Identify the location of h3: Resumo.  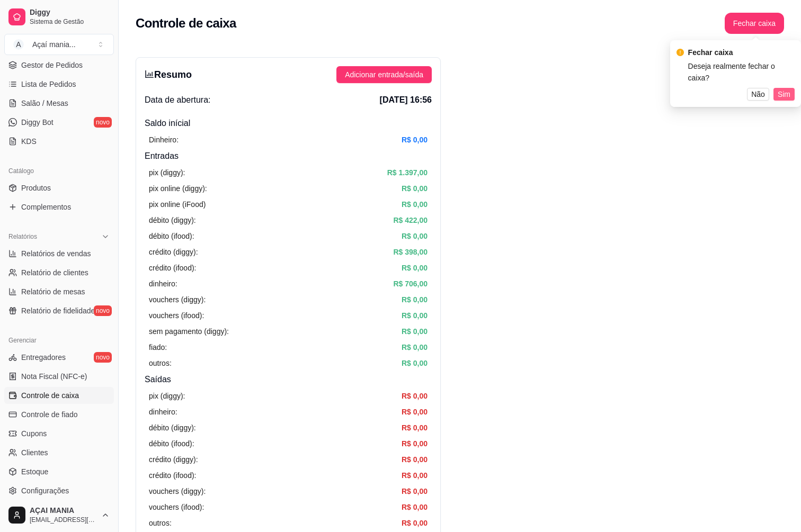
(168, 74).